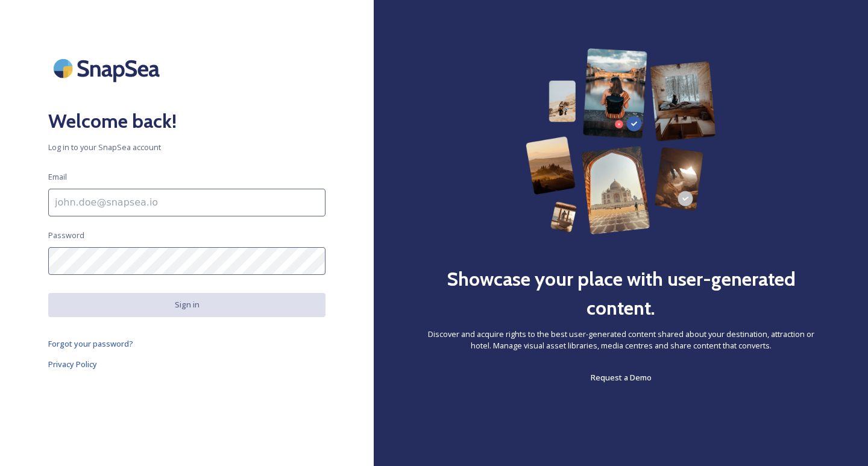 This screenshot has width=868, height=466. I want to click on span: Discover and acquire rights to the best user-generated content shared about your destination, att..., so click(621, 340).